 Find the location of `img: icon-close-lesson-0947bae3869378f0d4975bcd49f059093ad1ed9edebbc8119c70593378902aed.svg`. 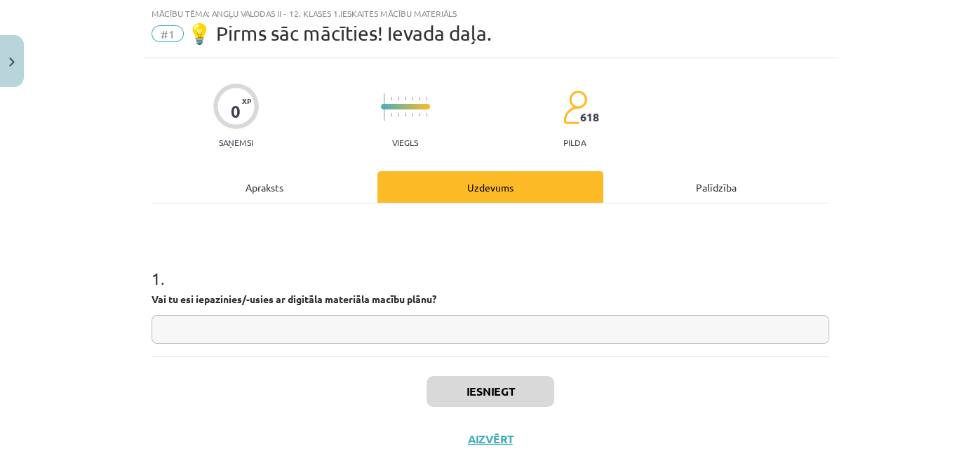

img: icon-close-lesson-0947bae3869378f0d4975bcd49f059093ad1ed9edebbc8119c70593378902aed.svg is located at coordinates (12, 62).